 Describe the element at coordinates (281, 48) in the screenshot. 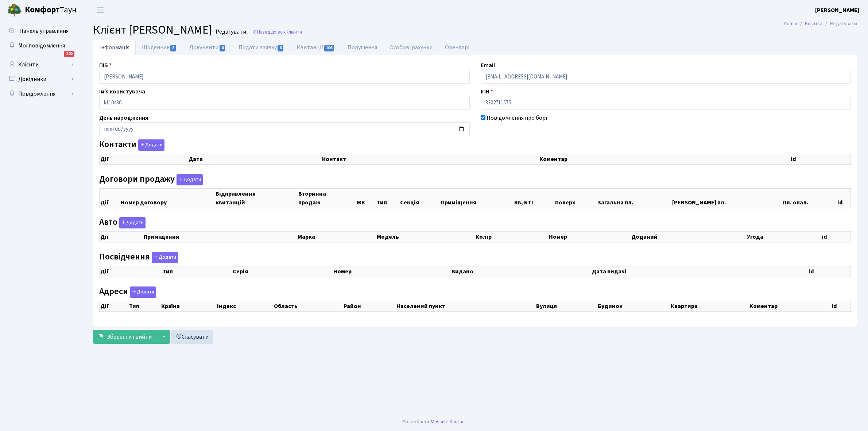

I see `span: 6` at that location.